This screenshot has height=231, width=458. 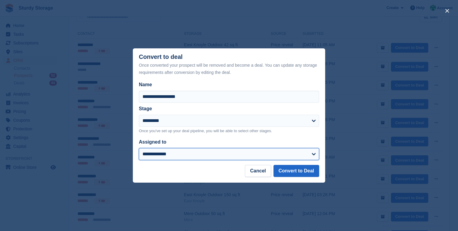 What do you see at coordinates (296, 171) in the screenshot?
I see `button: Convert to Deal` at bounding box center [296, 171].